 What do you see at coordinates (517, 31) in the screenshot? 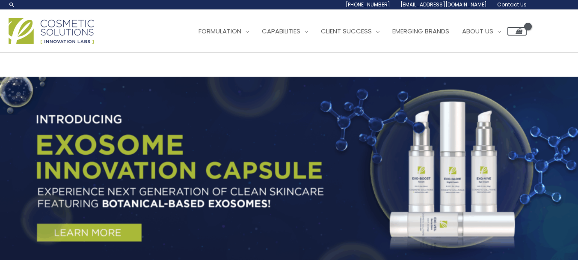
I see `a: View Shopping Cart, empty` at bounding box center [517, 31].